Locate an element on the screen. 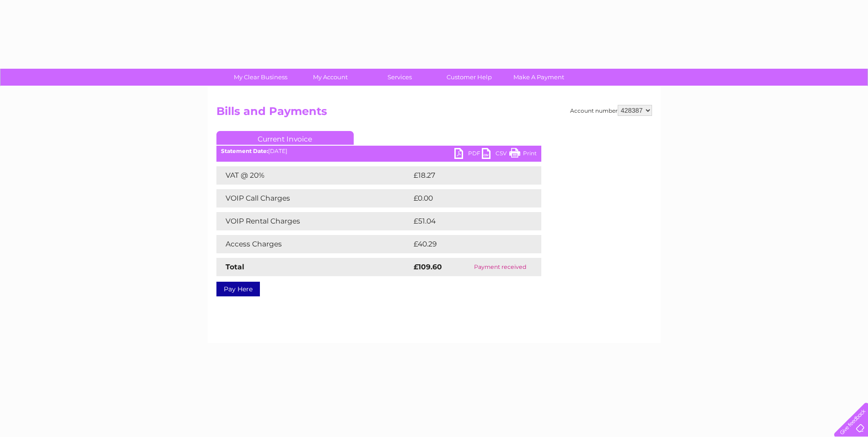 This screenshot has width=868, height=437. strong: Total is located at coordinates (234, 266).